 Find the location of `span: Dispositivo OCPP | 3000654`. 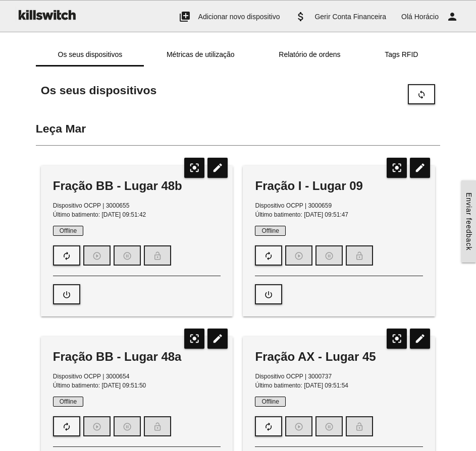

span: Dispositivo OCPP | 3000654 is located at coordinates (91, 376).